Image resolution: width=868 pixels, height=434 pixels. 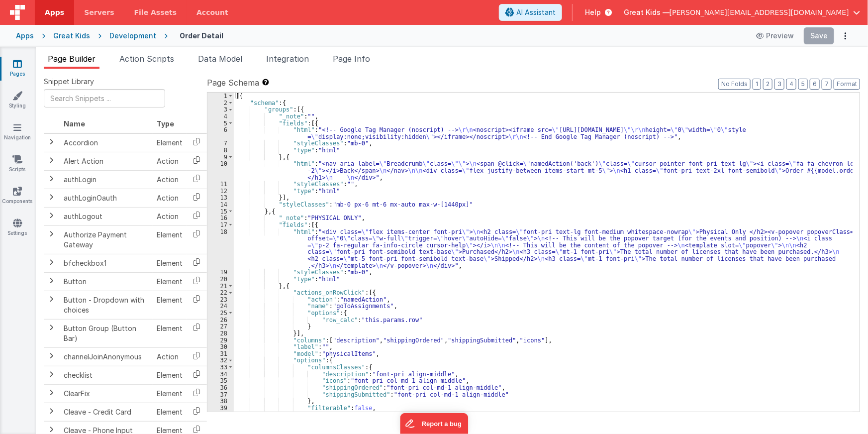 What do you see at coordinates (220, 96) in the screenshot?
I see `div: 1` at bounding box center [220, 96].